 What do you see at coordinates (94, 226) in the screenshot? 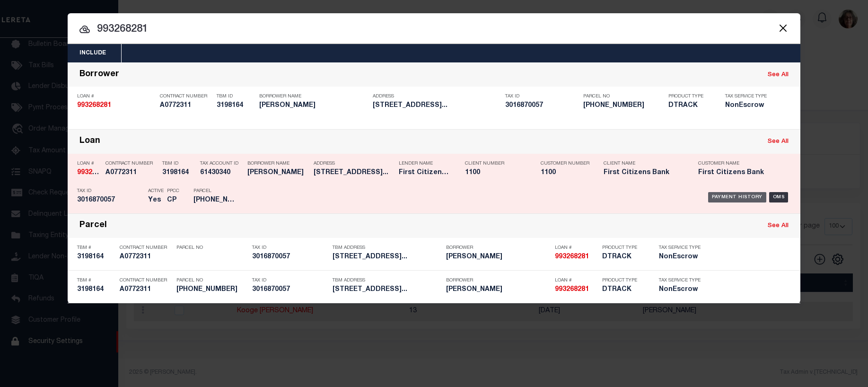
I see `div: Parcel` at bounding box center [94, 226].